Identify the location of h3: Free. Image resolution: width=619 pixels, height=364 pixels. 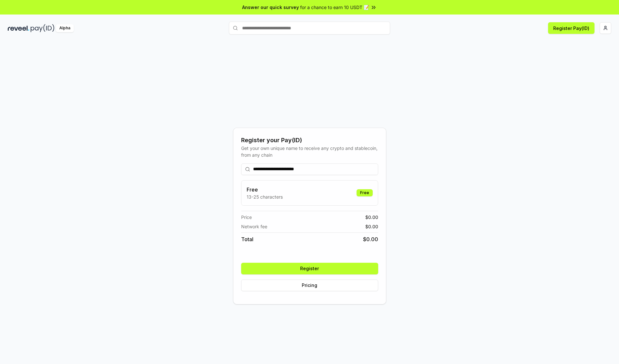
(265, 189).